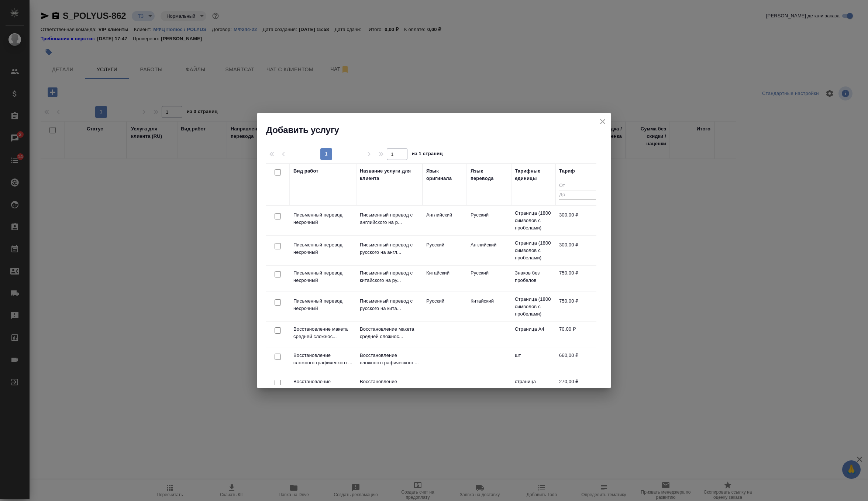 The height and width of the screenshot is (501, 868). Describe the element at coordinates (603, 122) in the screenshot. I see `button: close` at that location.